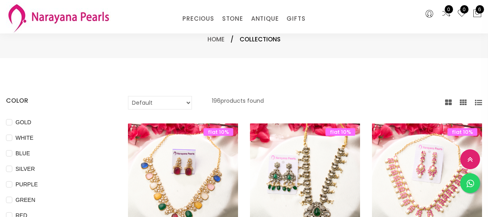 Image resolution: width=488 pixels, height=217 pixels. What do you see at coordinates (23, 153) in the screenshot?
I see `span: BLUE` at bounding box center [23, 153].